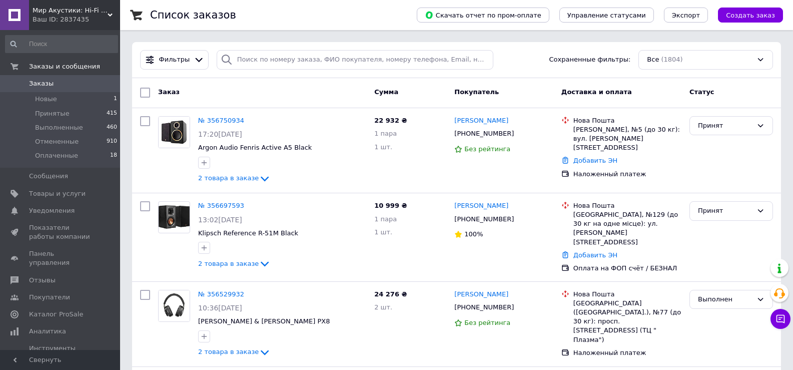  I want to click on span: 415, so click(112, 114).